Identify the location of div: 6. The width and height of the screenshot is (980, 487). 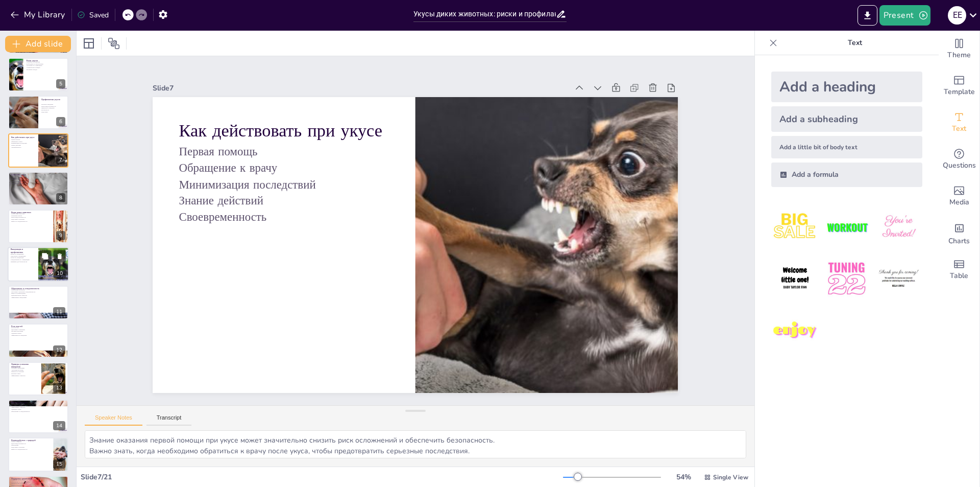
(38, 112).